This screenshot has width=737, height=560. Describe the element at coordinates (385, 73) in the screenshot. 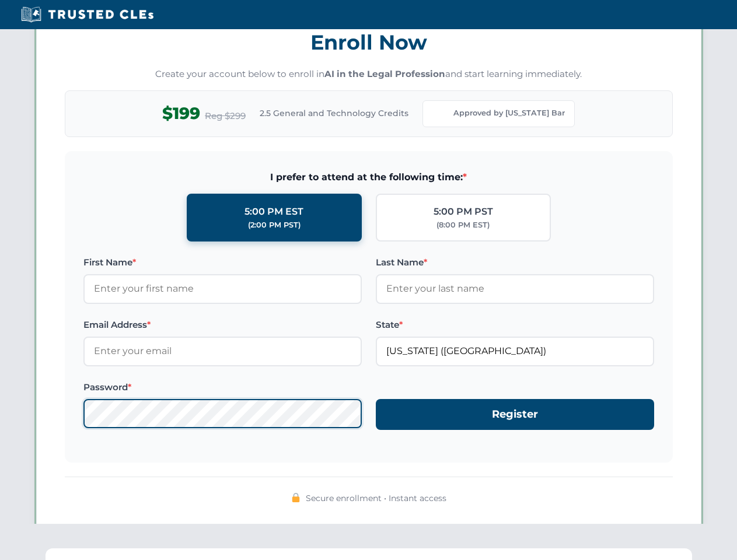

I see `strong: AI in the Legal Profession` at that location.